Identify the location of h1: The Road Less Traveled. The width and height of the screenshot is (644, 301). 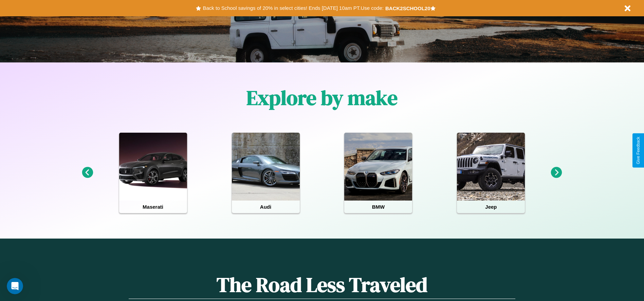
(322, 285).